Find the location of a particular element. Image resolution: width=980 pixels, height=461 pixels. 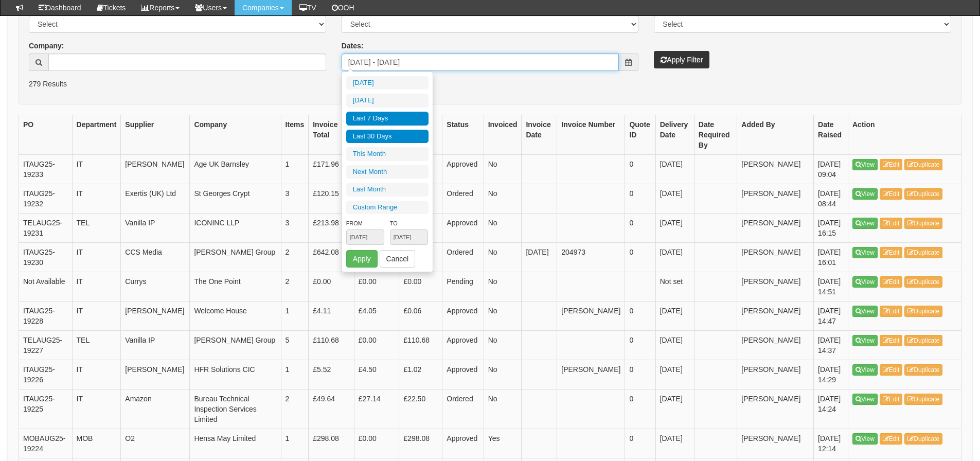

td: TELAUG25-19227 is located at coordinates (45, 344).